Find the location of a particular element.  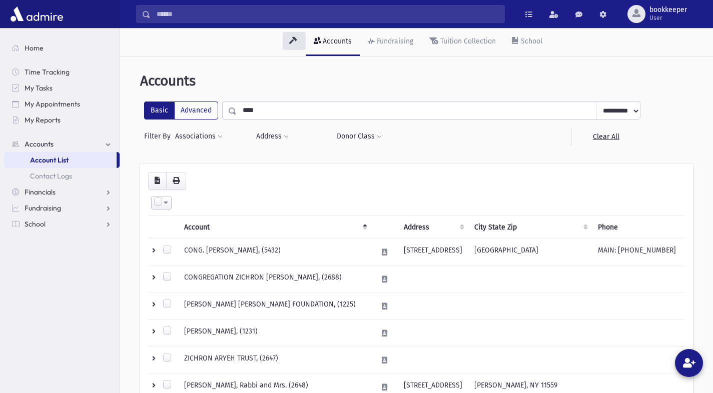

th: Account: activate to sort column descending is located at coordinates (274, 227).